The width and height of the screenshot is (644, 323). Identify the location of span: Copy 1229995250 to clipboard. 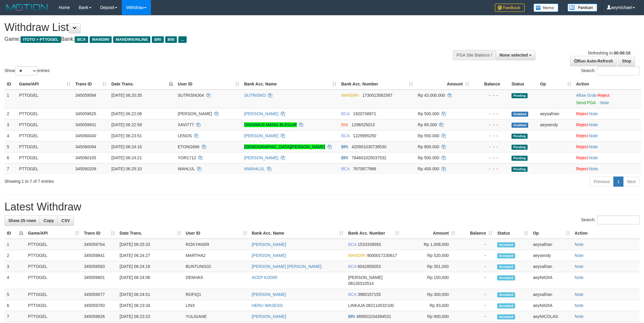
(365, 135).